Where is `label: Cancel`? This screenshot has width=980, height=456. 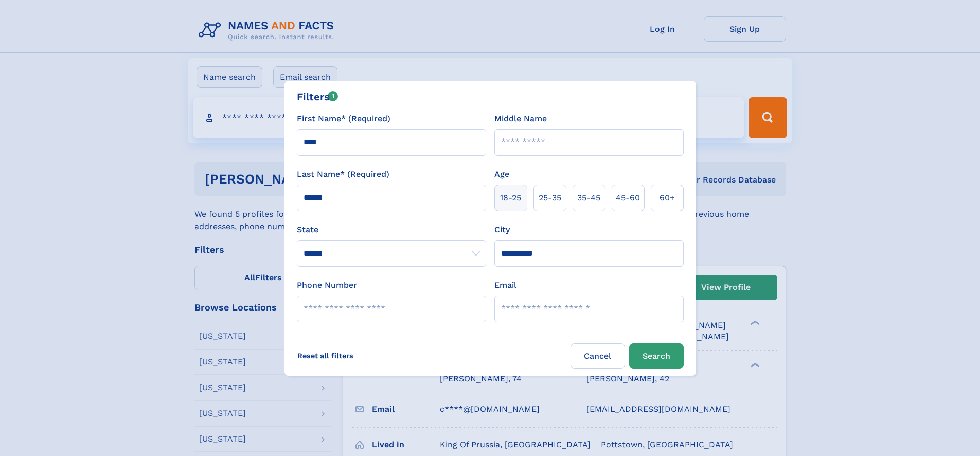 label: Cancel is located at coordinates (598, 356).